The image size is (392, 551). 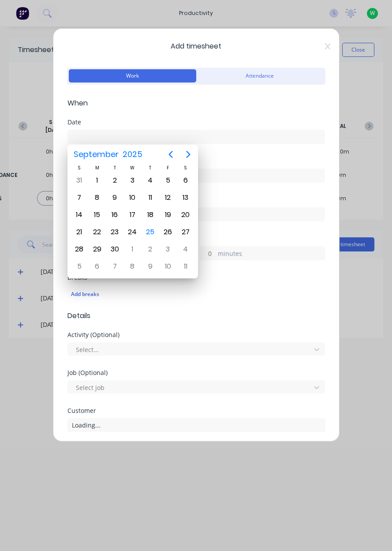 What do you see at coordinates (97, 215) in the screenshot?
I see `div: Monday, September 15, 2025` at bounding box center [97, 215].